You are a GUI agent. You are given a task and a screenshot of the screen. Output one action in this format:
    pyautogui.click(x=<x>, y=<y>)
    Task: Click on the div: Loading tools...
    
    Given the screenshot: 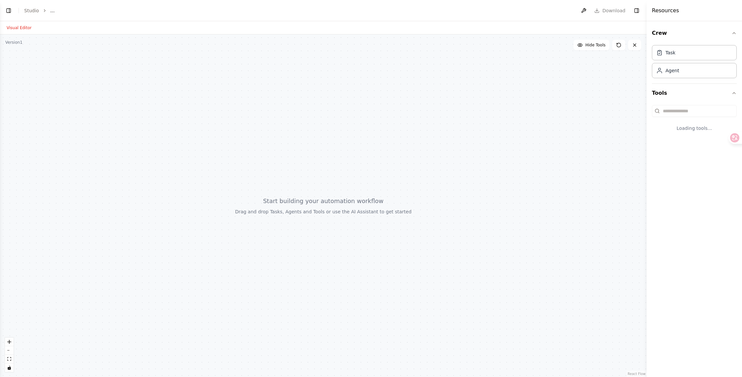 What is the action you would take?
    pyautogui.click(x=694, y=128)
    